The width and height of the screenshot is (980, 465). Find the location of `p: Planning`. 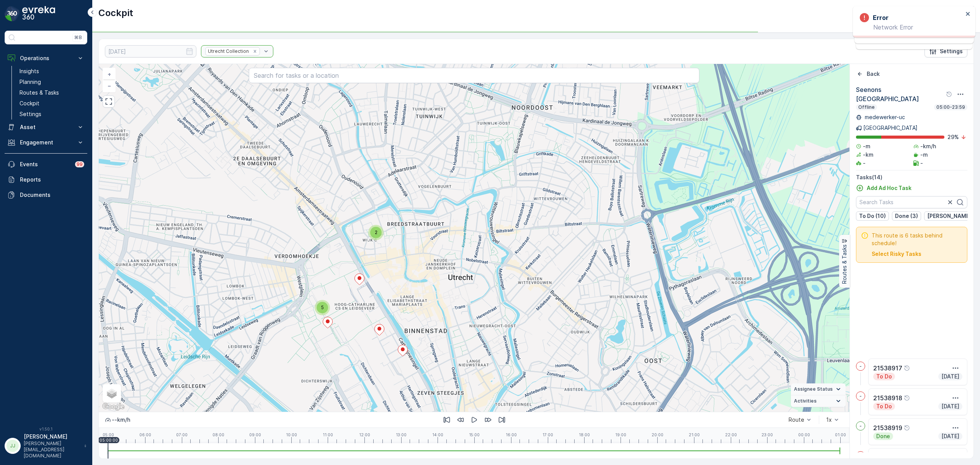

p: Planning is located at coordinates (30, 82).